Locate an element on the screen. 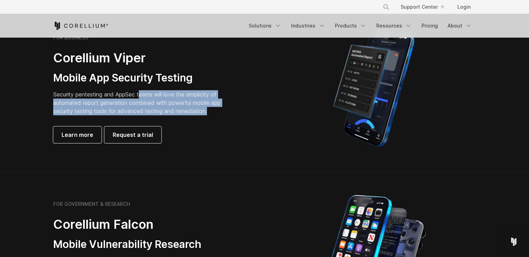  a: Login is located at coordinates (464, 7).